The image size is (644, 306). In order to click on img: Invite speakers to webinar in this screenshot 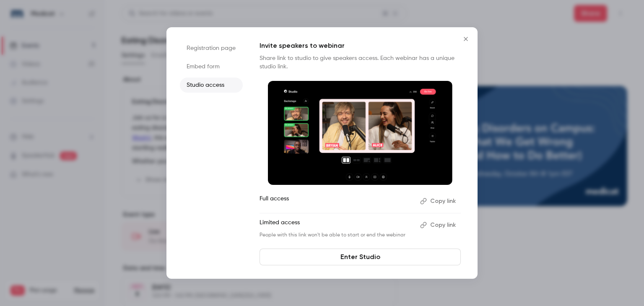, I will do `click(360, 133)`.